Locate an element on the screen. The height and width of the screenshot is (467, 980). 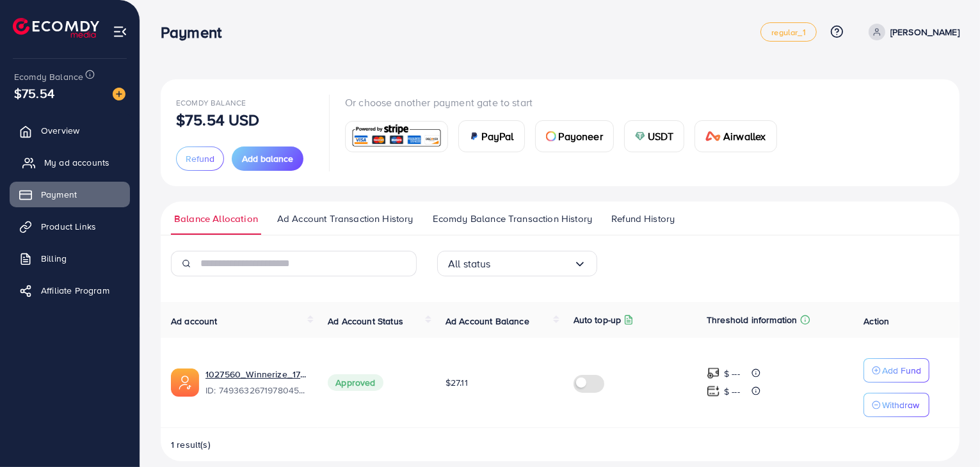
span: Action is located at coordinates (876, 321).